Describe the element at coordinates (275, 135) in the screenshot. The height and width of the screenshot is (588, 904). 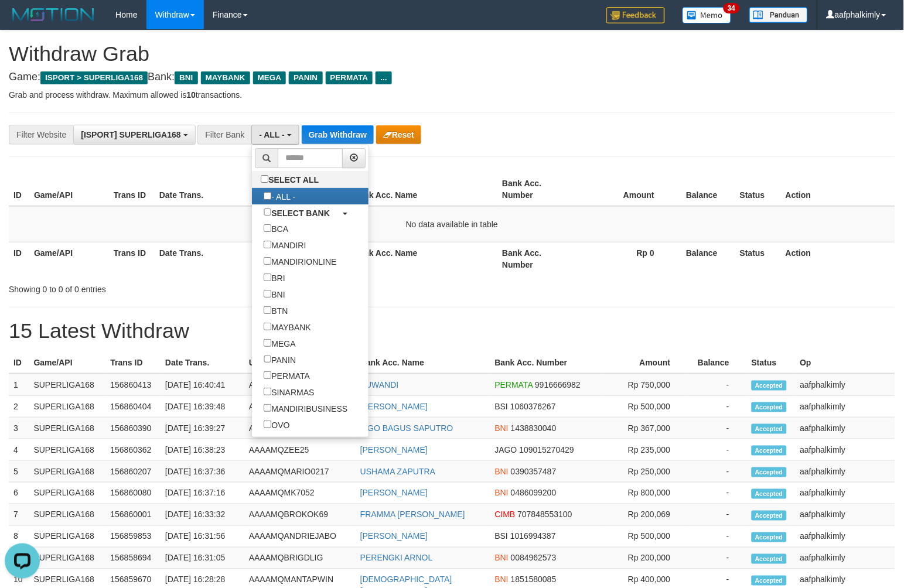
I see `button: - ALL -` at that location.